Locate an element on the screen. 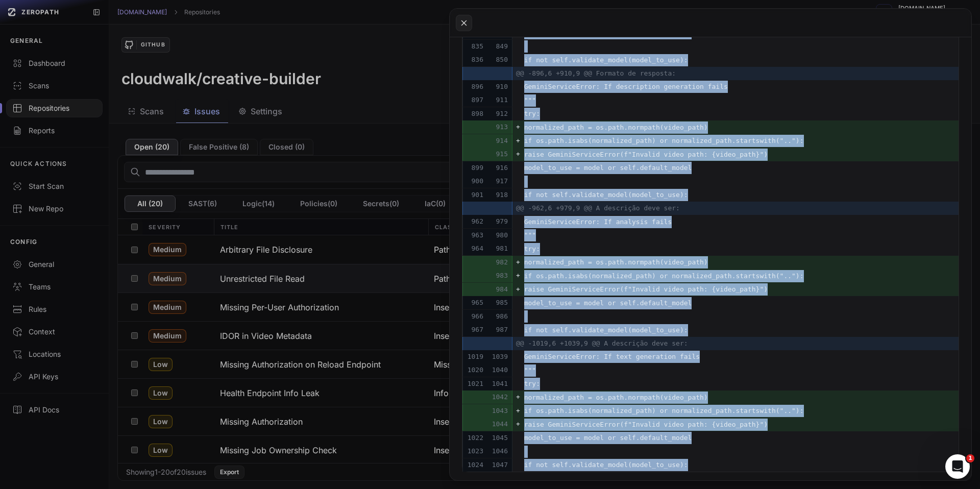 The image size is (980, 489). span: GeminiServiceError: If text generation fails is located at coordinates (665, 357).